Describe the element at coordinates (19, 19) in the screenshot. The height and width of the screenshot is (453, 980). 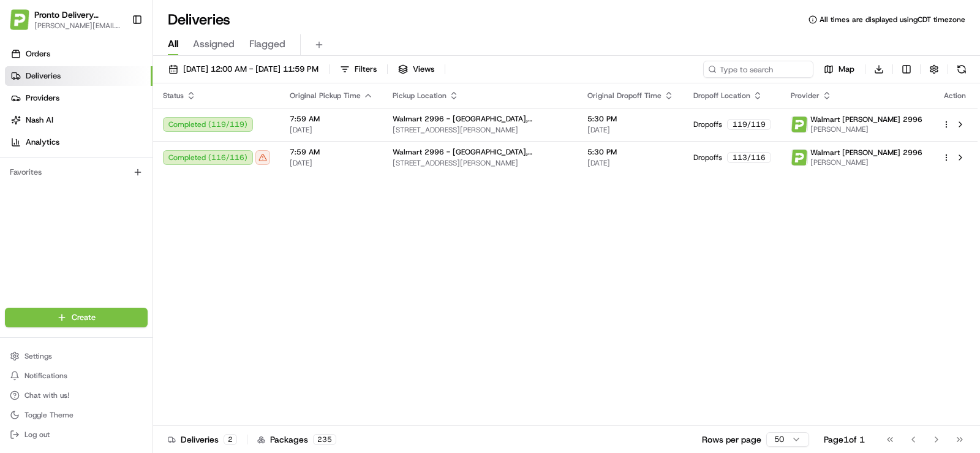
I see `img: Pronto Delivery Service` at that location.